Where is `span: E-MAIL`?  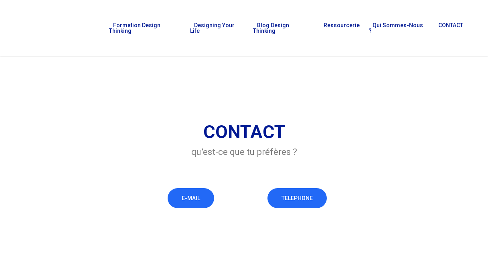 span: E-MAIL is located at coordinates (191, 198).